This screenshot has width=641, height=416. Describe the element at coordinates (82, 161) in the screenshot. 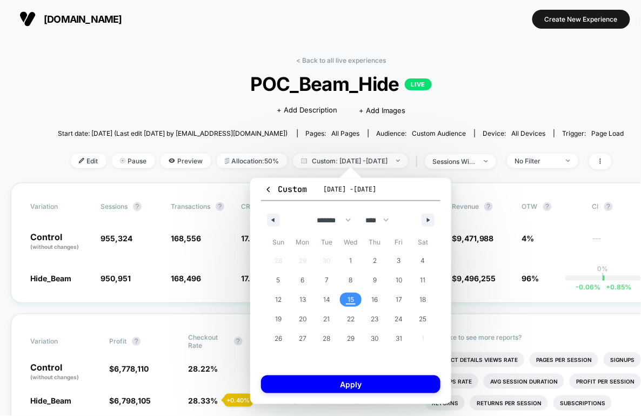

I see `img: edit` at that location.